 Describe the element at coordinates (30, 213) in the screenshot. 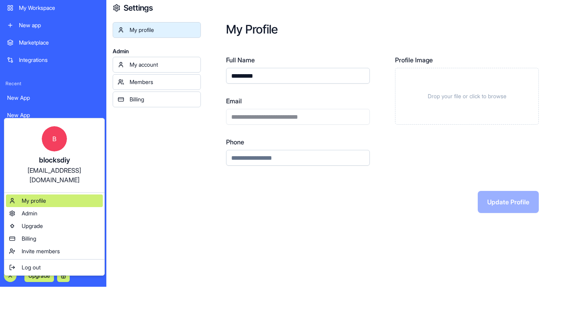

I see `span: Admin` at that location.